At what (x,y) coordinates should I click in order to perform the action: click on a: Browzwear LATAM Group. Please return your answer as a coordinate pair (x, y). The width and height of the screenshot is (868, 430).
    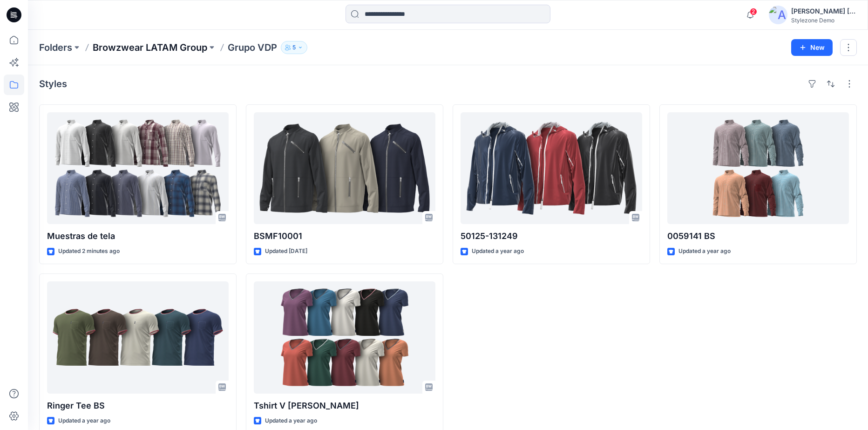
    Looking at the image, I should click on (150, 47).